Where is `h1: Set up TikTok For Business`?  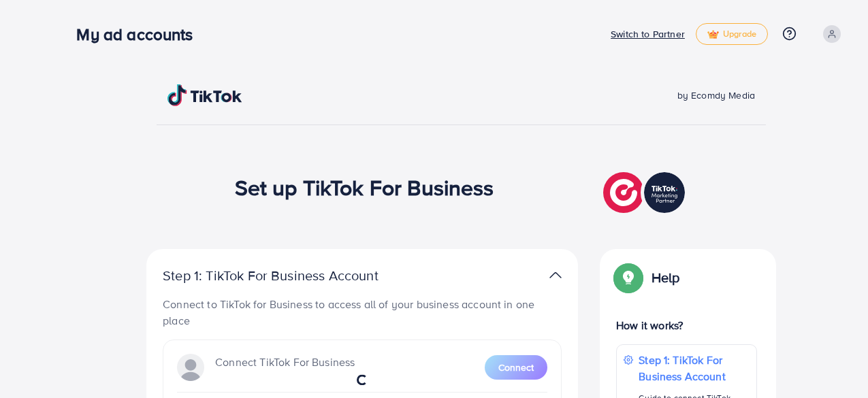
h1: Set up TikTok For Business is located at coordinates (364, 187).